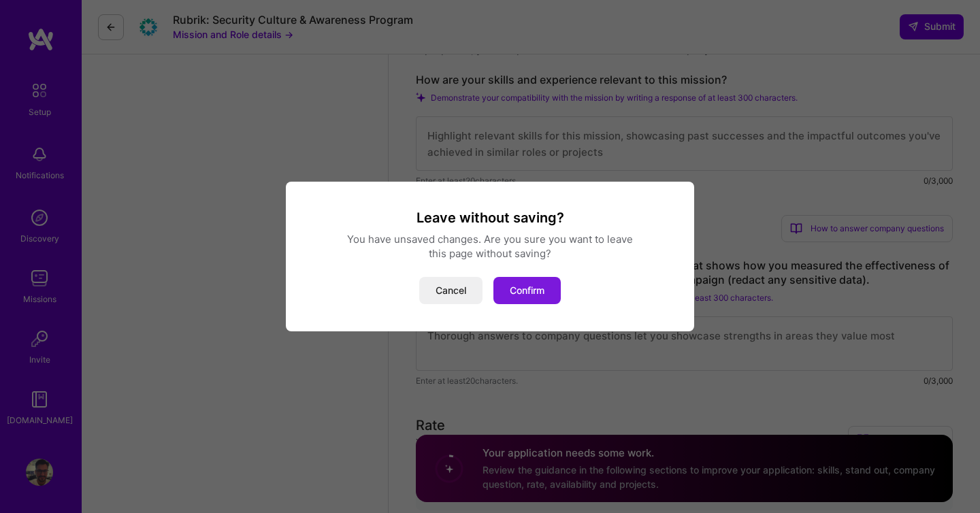 This screenshot has height=513, width=980. What do you see at coordinates (527, 291) in the screenshot?
I see `button: Confirm` at bounding box center [527, 291].